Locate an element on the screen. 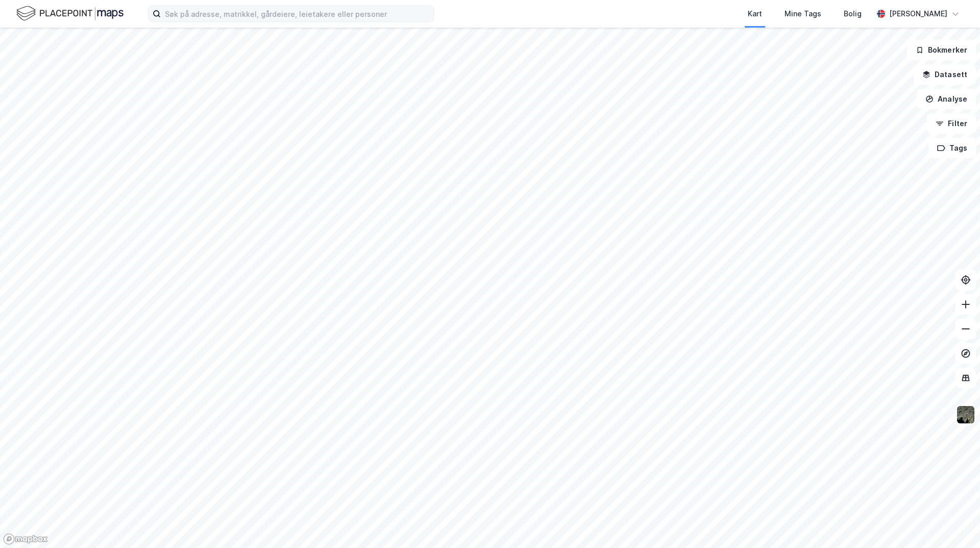 The width and height of the screenshot is (980, 548). div: Mine Tags is located at coordinates (803, 14).